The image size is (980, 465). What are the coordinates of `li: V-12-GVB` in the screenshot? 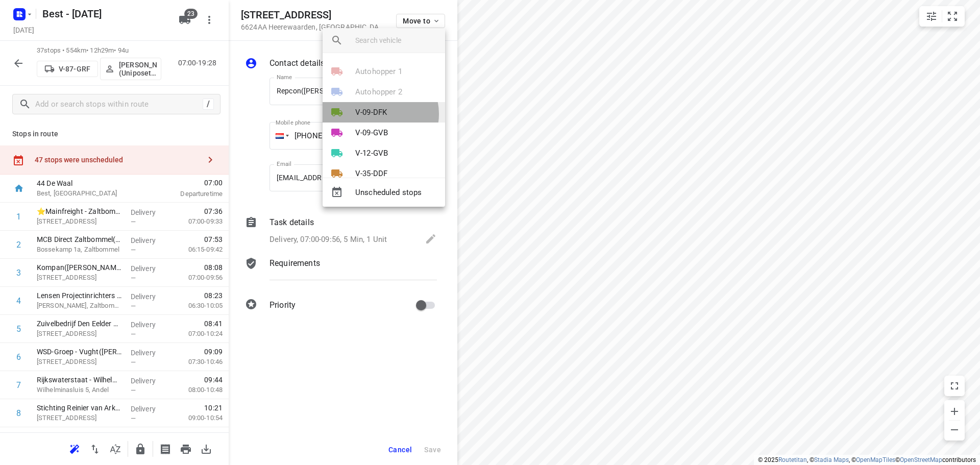 It's located at (383, 153).